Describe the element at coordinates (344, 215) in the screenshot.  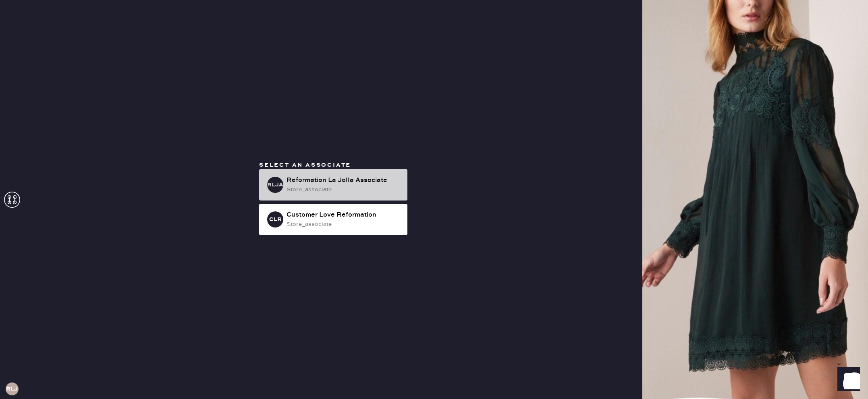
I see `div: Customer Love Reformation` at that location.